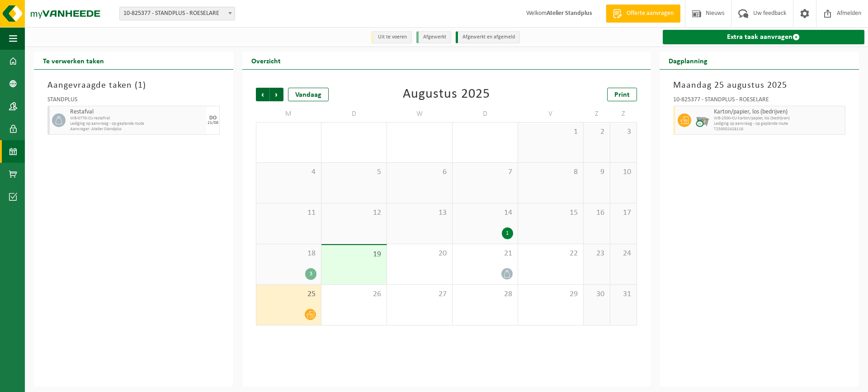  I want to click on span: 21, so click(485, 254).